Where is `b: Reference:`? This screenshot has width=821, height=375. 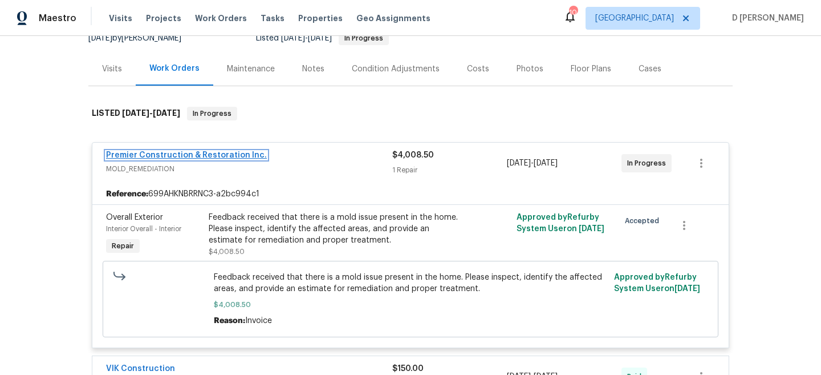 b: Reference: is located at coordinates (127, 194).